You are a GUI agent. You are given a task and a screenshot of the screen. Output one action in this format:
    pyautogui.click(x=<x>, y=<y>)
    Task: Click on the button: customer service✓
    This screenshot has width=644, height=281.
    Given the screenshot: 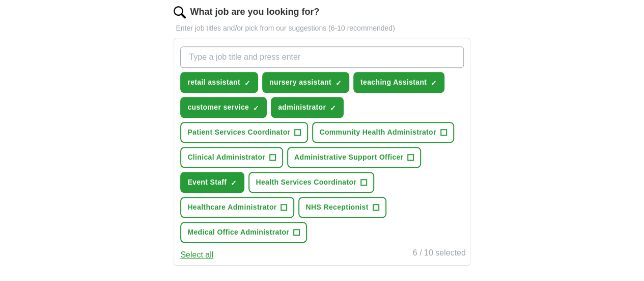 What is the action you would take?
    pyautogui.click(x=223, y=107)
    